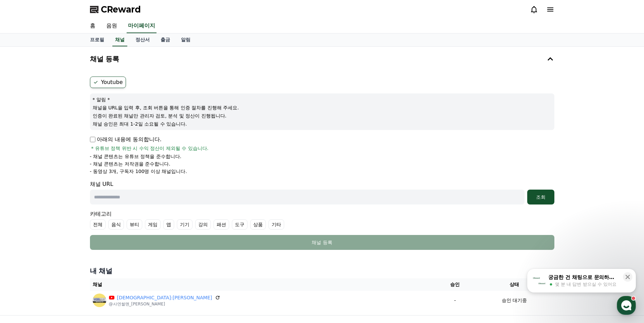 The width and height of the screenshot is (644, 323). What do you see at coordinates (186, 40) in the screenshot?
I see `a: 알림` at bounding box center [186, 40].